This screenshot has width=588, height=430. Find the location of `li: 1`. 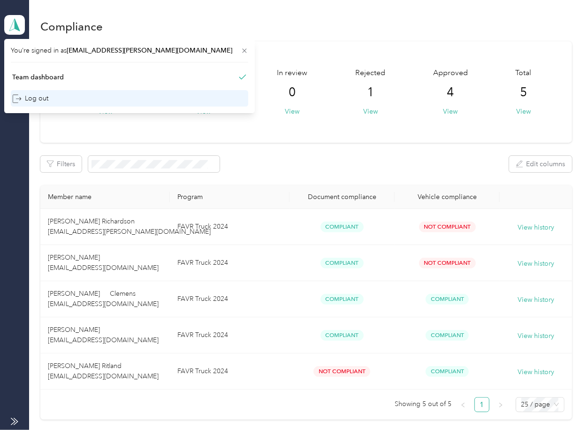

li: 1 is located at coordinates (482, 405).